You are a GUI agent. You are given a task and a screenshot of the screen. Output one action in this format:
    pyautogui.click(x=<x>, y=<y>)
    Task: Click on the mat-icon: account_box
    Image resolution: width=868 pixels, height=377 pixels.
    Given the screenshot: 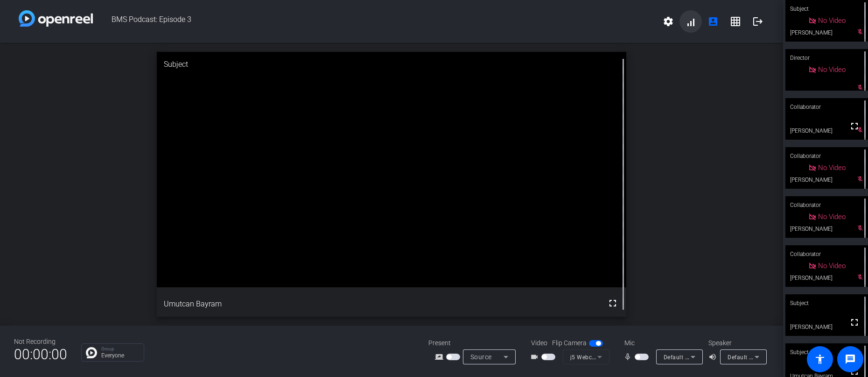 What is the action you would take?
    pyautogui.click(x=713, y=22)
    